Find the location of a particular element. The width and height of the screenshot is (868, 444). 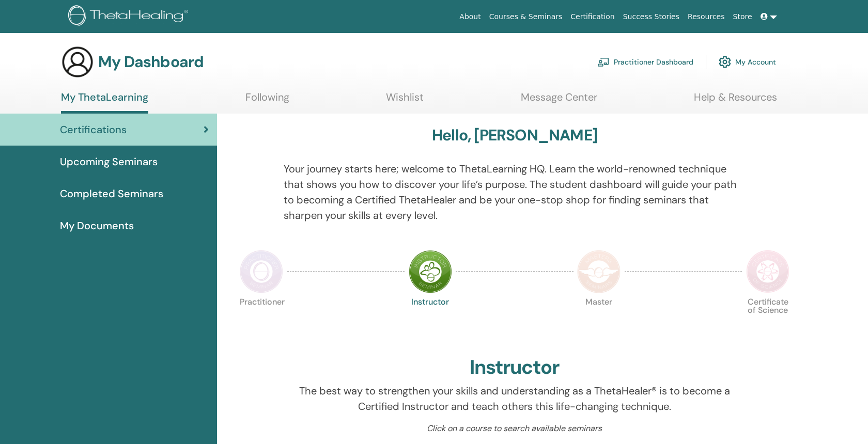

a: Success Stories is located at coordinates (651, 17).